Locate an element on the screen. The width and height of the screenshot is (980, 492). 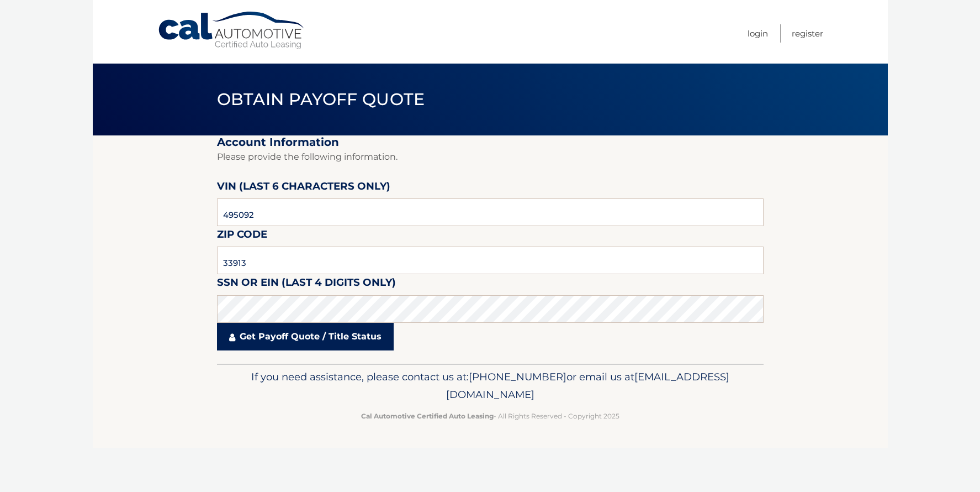
span: Obtain Payoff Quote is located at coordinates (321, 99).